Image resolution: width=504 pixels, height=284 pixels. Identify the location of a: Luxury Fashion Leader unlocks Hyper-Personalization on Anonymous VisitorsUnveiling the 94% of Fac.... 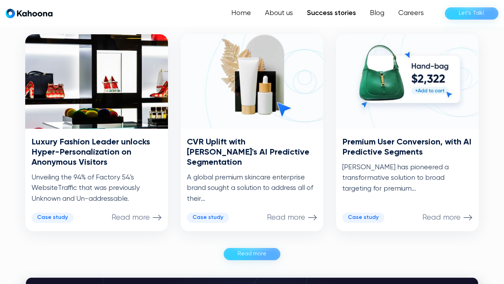
(97, 133).